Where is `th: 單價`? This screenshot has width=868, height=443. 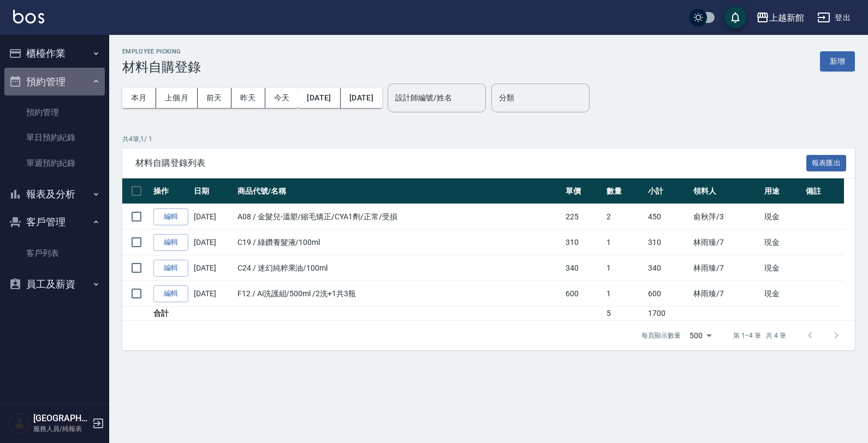
th: 單價 is located at coordinates (583, 191).